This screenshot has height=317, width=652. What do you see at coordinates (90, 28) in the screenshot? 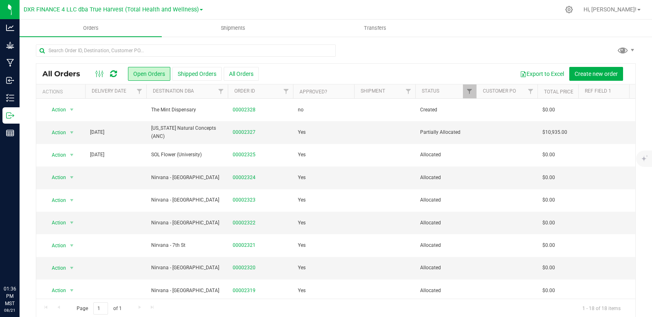
I see `a: Orders` at bounding box center [90, 28].